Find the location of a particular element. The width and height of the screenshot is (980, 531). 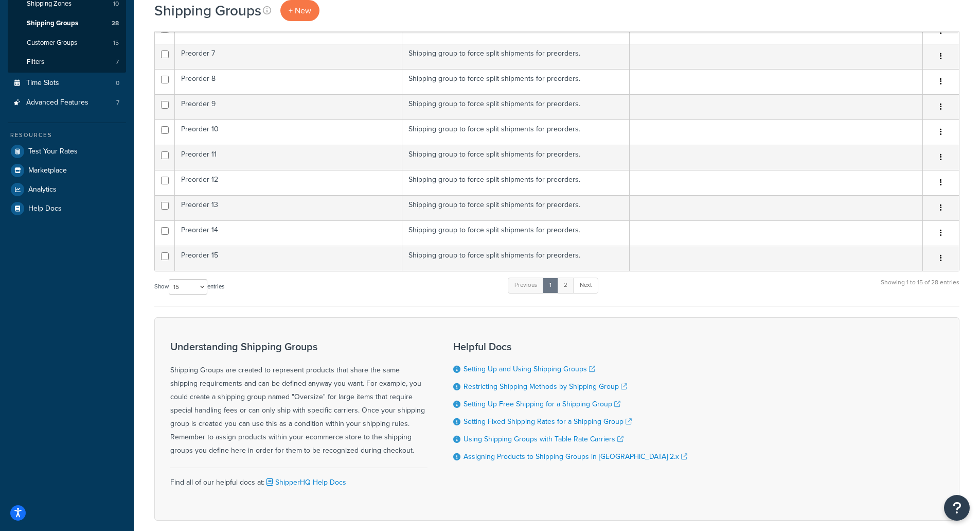

td: Preorder 15 is located at coordinates (288, 258).